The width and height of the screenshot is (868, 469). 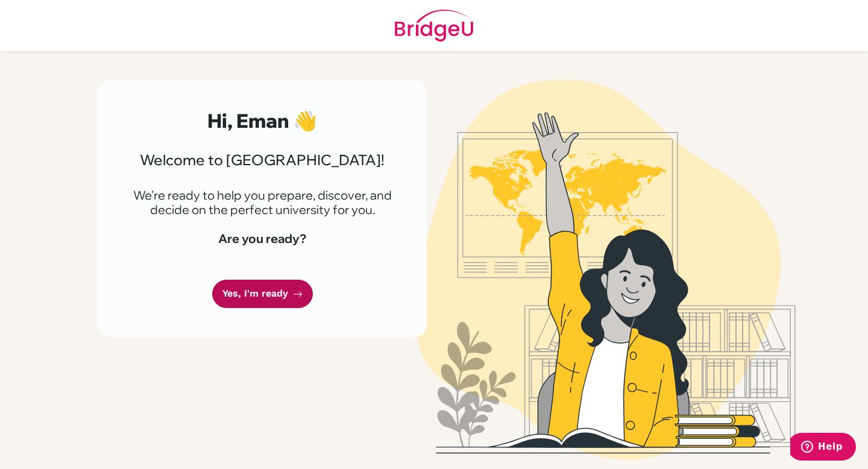 I want to click on h2: Hi, Eman 👋, so click(x=262, y=120).